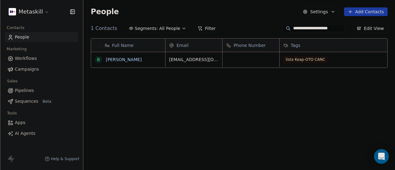 Image resolution: width=395 pixels, height=170 pixels. What do you see at coordinates (382, 157) in the screenshot?
I see `div: Open Intercom Messenger` at bounding box center [382, 157].